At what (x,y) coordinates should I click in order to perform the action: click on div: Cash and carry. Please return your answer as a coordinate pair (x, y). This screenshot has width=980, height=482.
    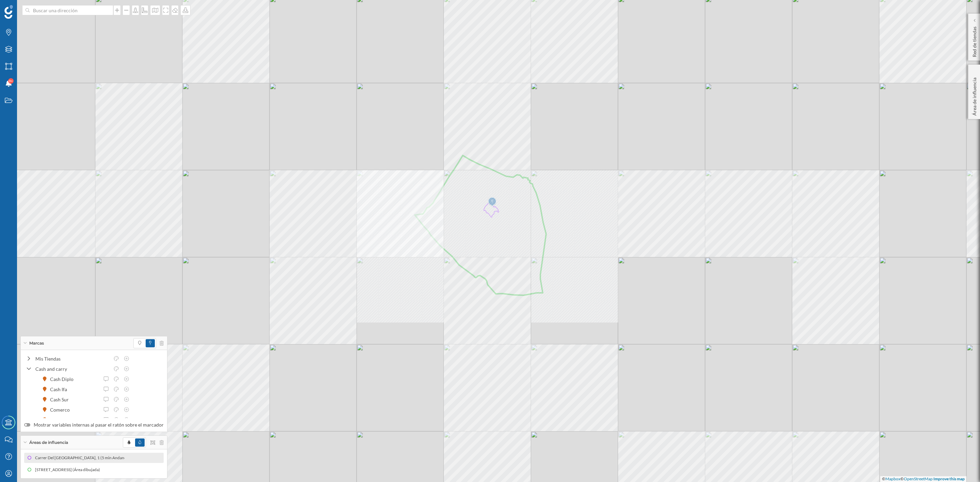
    Looking at the image, I should click on (73, 368).